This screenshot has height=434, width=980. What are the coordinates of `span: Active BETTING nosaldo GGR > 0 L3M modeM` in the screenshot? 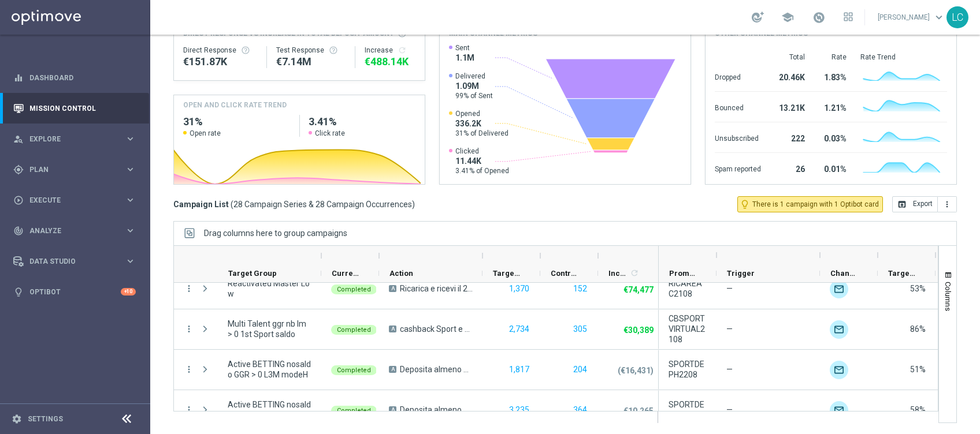 It's located at (269, 410).